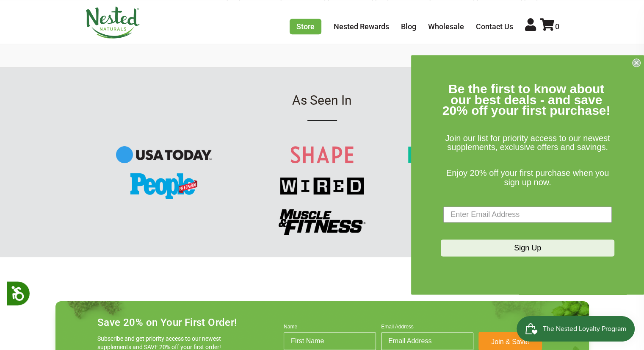 The height and width of the screenshot is (350, 644). What do you see at coordinates (446, 26) in the screenshot?
I see `a: Wholesale` at bounding box center [446, 26].